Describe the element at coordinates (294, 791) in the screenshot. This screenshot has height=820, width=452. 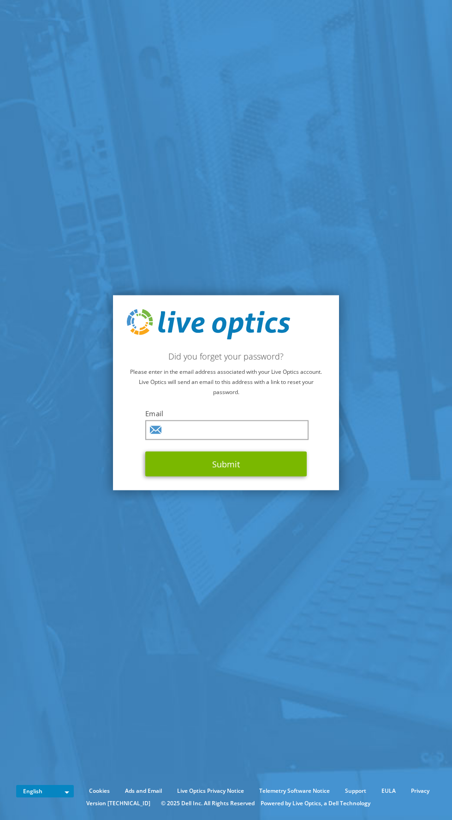
I see `a: Telemetry Software Notice` at that location.